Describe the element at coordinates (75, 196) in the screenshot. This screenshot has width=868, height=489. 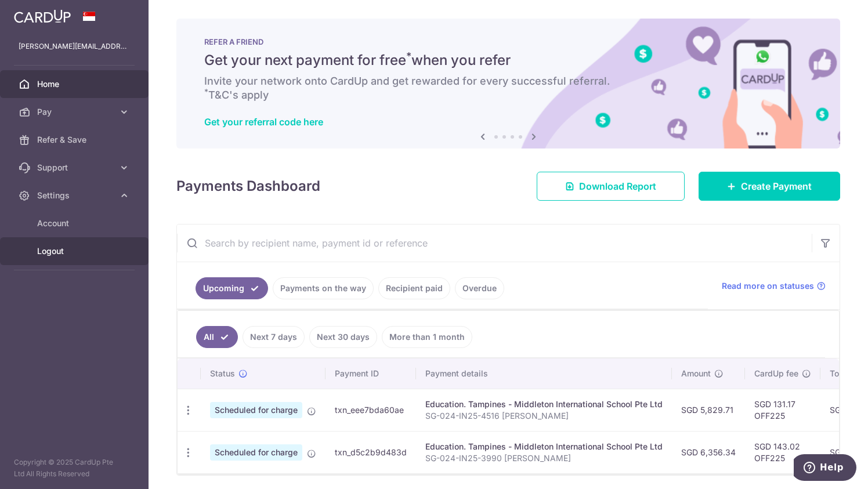
I see `span: Settings` at that location.